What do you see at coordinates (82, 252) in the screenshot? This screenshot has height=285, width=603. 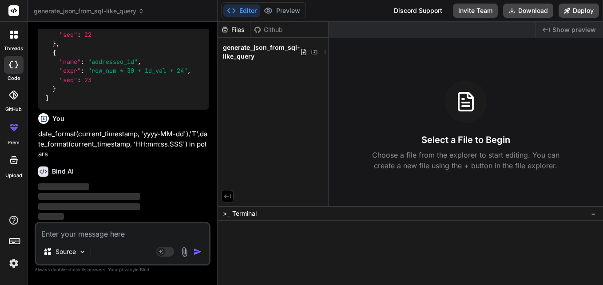 I see `img: Pick Models` at bounding box center [82, 252].